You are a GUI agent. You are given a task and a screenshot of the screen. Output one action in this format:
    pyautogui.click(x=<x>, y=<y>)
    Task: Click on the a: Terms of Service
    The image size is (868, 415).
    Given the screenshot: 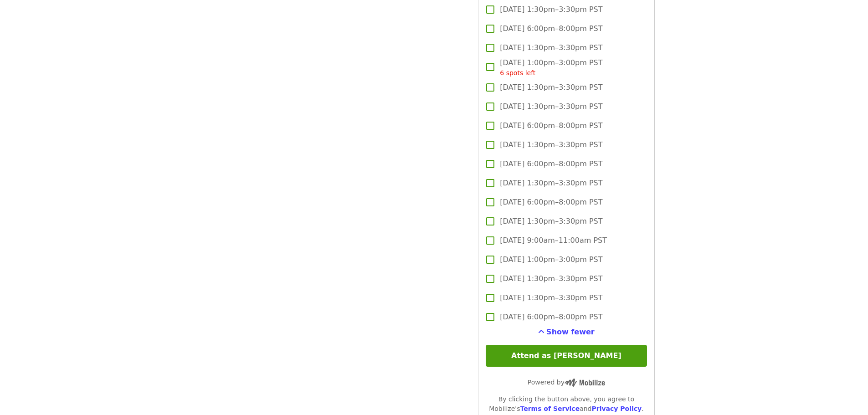 What is the action you would take?
    pyautogui.click(x=550, y=409)
    